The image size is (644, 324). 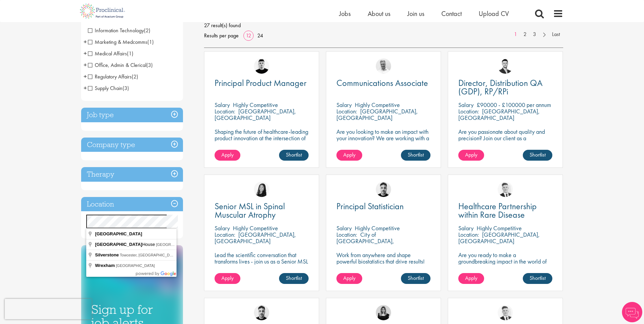 I want to click on a: Principal Product Manager, so click(x=261, y=83).